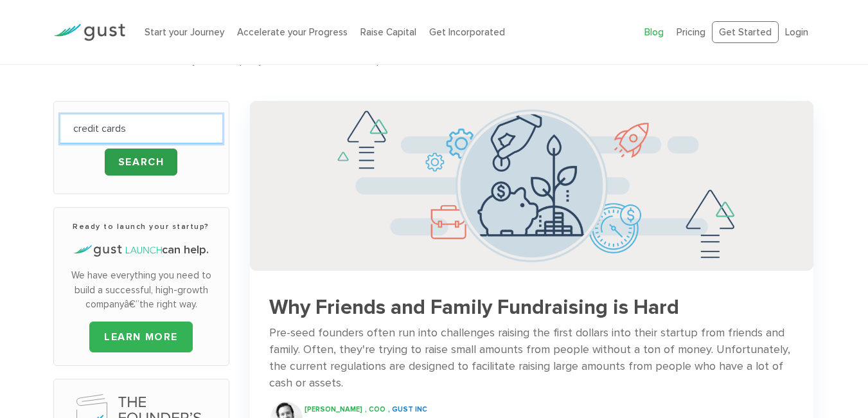  Describe the element at coordinates (532, 185) in the screenshot. I see `img: Successful Startup Founders Invest In Their Own Ventures 0742d64fd6a698c3cfa409e71c3cc4e5620a7e72...` at that location.